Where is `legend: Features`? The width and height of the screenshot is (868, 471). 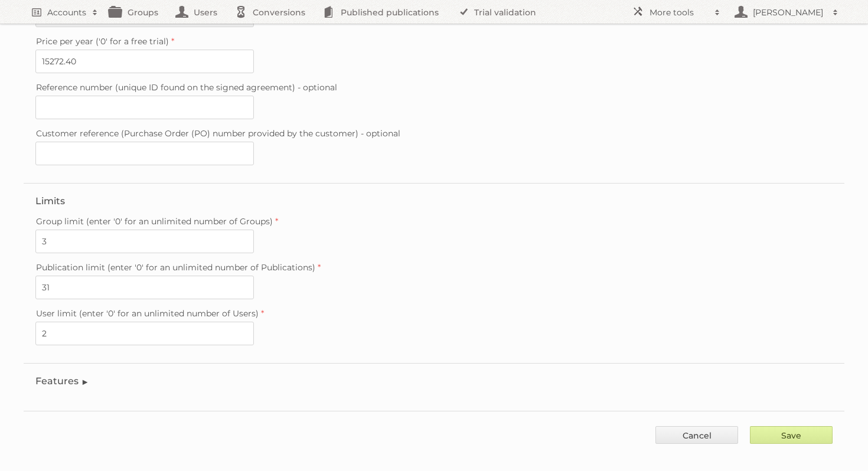
legend: Features is located at coordinates (62, 381).